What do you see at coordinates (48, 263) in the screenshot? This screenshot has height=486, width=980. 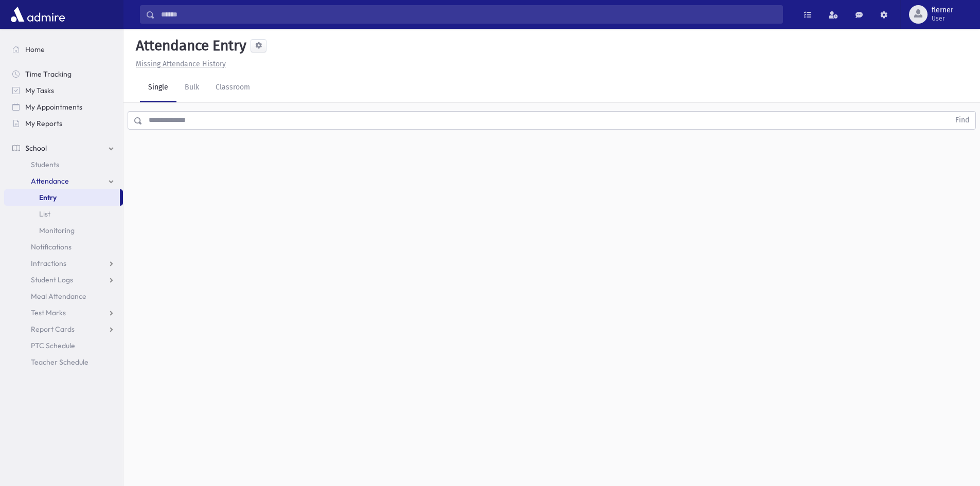 I see `span: Infractions` at bounding box center [48, 263].